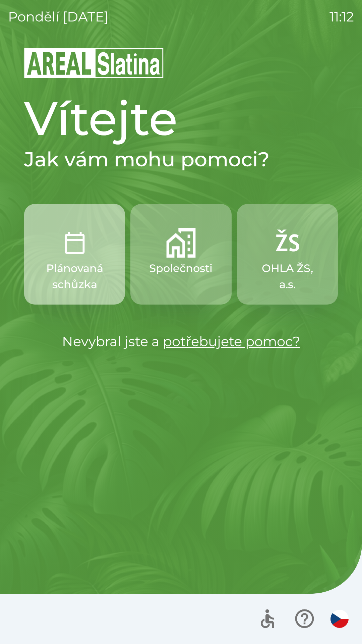  Describe the element at coordinates (181, 268) in the screenshot. I see `p: Společnosti` at that location.